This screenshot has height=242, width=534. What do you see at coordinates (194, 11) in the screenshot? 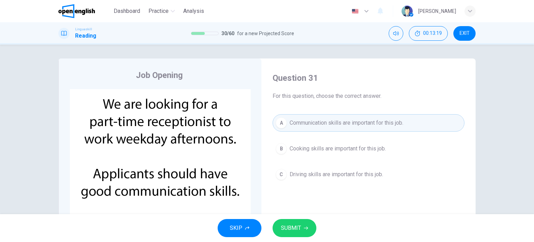
I see `button: Analysis` at bounding box center [194, 11].